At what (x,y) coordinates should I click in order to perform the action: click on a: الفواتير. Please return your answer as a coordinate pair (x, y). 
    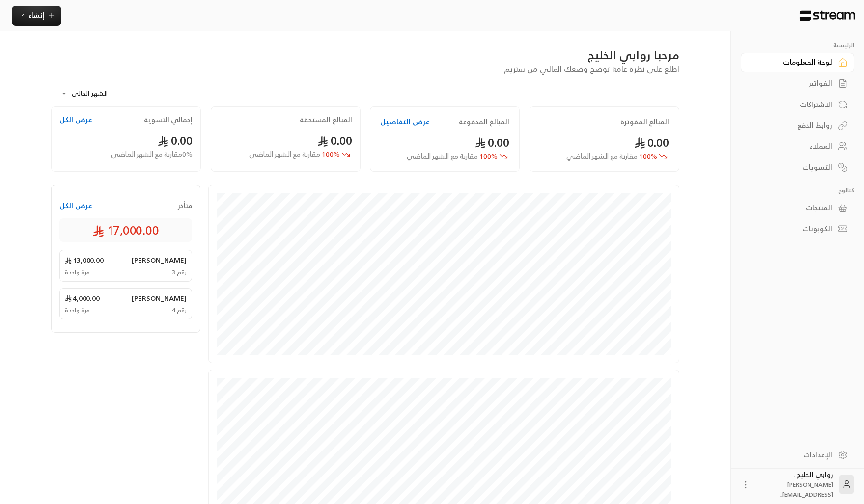
    Looking at the image, I should click on (797, 84).